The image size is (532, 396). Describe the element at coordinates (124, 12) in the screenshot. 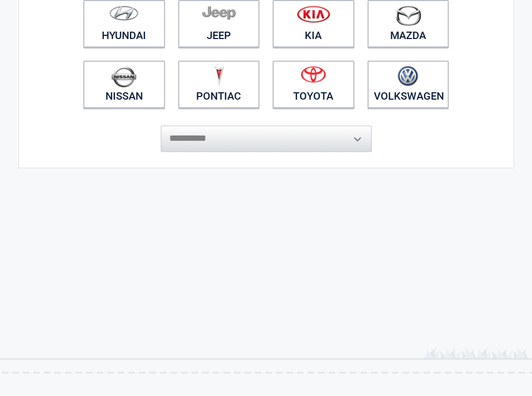

I see `img: hyundai` at that location.